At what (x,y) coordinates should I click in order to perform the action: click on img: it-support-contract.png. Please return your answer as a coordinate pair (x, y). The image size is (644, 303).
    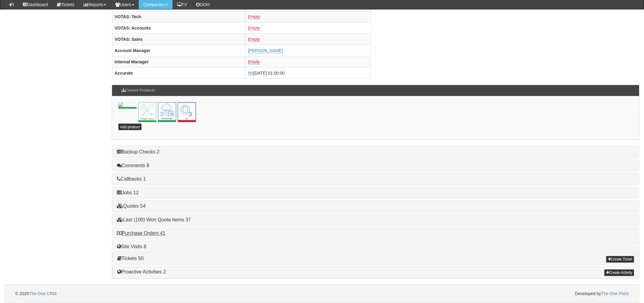
    Looking at the image, I should click on (148, 111).